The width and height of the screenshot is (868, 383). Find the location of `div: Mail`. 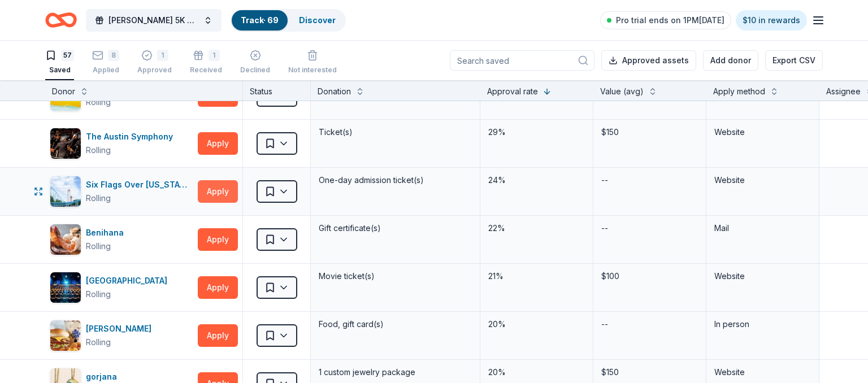

div: Mail is located at coordinates (762, 228).